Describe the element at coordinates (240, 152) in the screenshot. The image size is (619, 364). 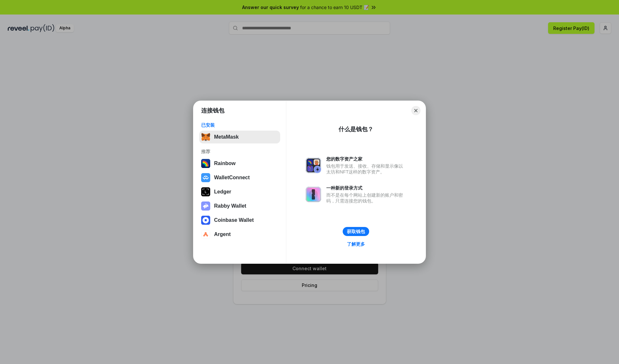
I see `div: 推荐` at that location.